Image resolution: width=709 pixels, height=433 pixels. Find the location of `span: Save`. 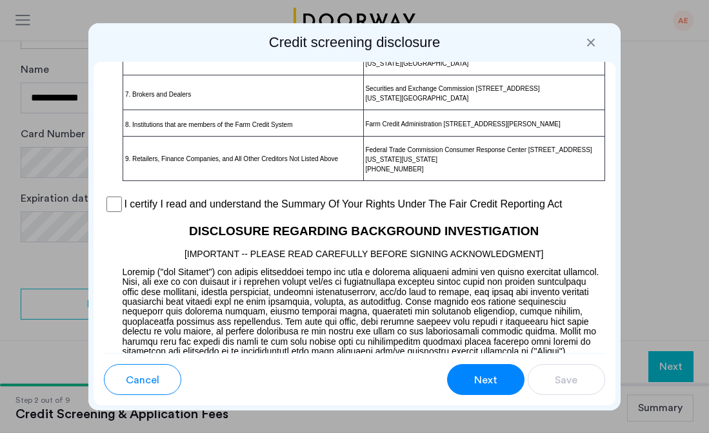

span: Save is located at coordinates (566, 380).